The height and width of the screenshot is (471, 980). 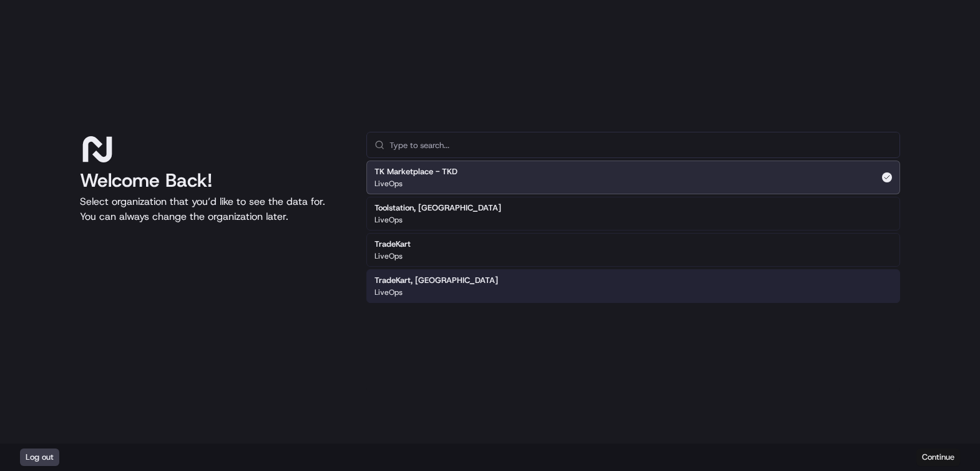 I want to click on button: Log out, so click(x=39, y=457).